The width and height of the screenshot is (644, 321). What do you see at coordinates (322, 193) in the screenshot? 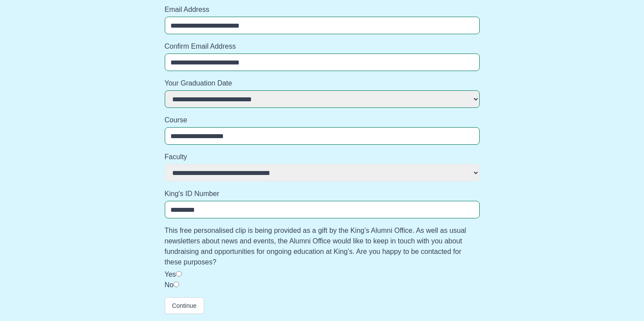
I see `label: King's ID Number` at bounding box center [322, 193].